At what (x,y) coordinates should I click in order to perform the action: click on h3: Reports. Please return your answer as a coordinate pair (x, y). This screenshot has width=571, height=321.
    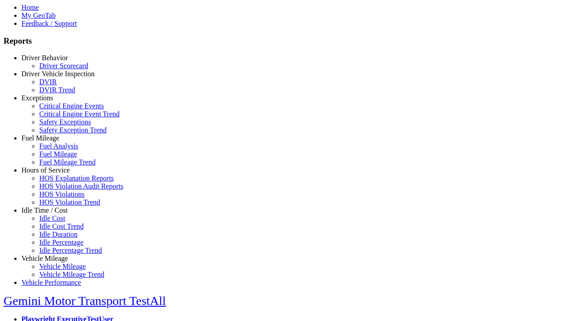
    Looking at the image, I should click on (285, 41).